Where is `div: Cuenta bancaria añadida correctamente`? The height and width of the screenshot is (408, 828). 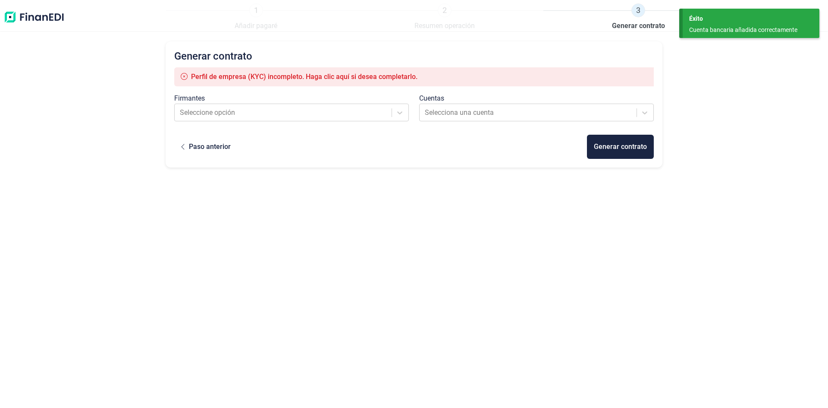
div: Cuenta bancaria añadida correctamente is located at coordinates (748, 30).